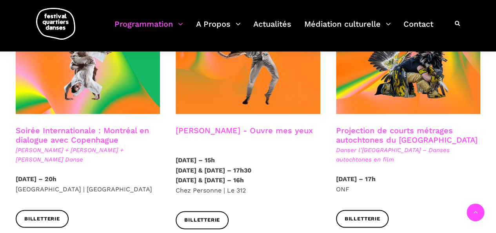 Image resolution: width=496 pixels, height=233 pixels. Describe the element at coordinates (149, 29) in the screenshot. I see `a: Programmation` at that location.